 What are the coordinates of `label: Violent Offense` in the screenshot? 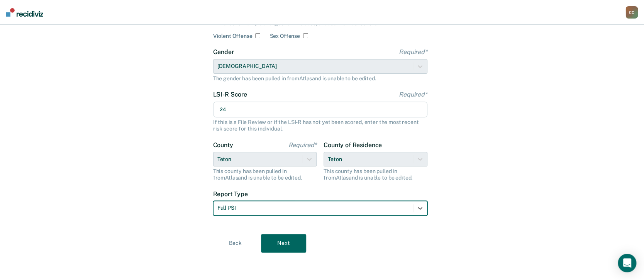 It's located at (233, 36).